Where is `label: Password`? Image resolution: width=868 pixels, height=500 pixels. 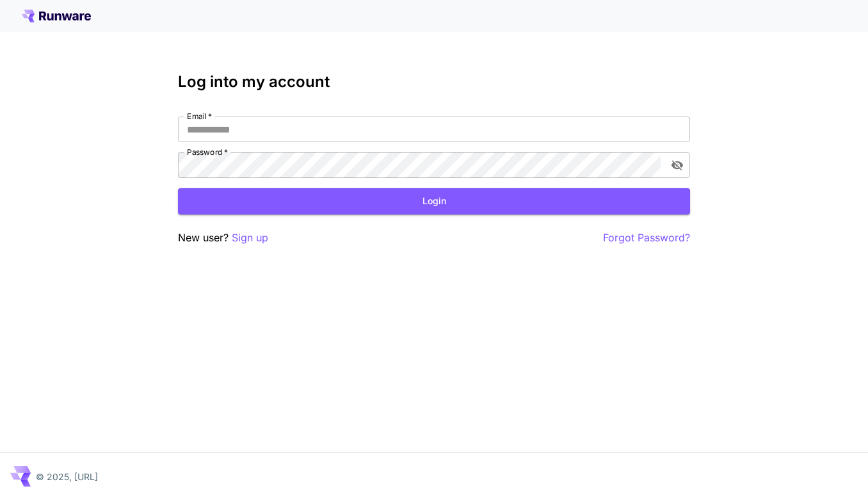 label: Password is located at coordinates (207, 151).